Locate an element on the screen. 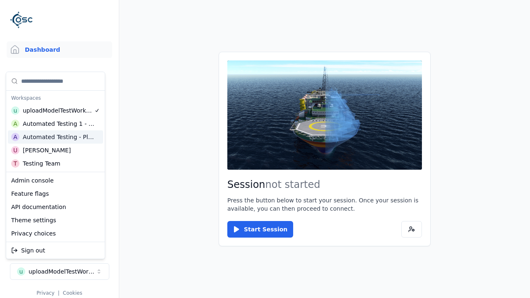  div: U is located at coordinates (15, 150).